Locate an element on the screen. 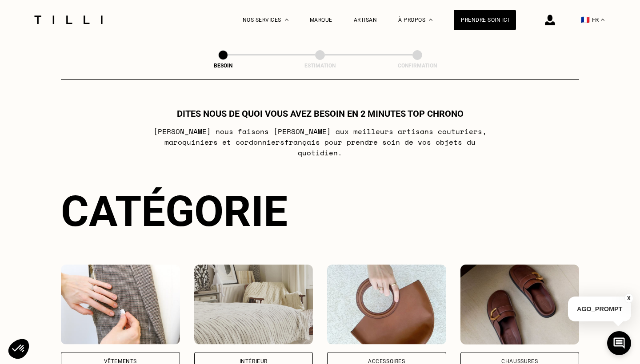 The image size is (640, 364). div: Estimation is located at coordinates (320, 66).